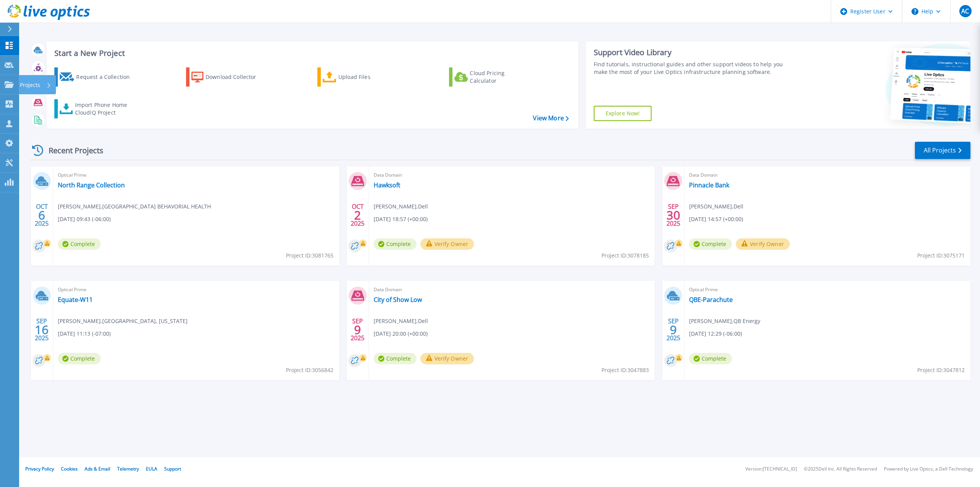  What do you see at coordinates (709, 185) in the screenshot?
I see `a: Pinnacle Bank` at bounding box center [709, 185].